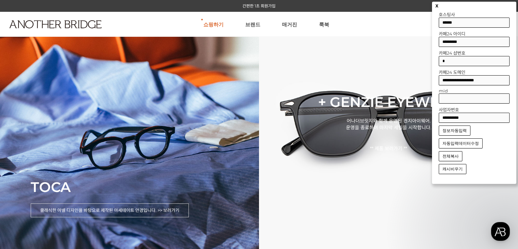 This screenshot has width=518, height=249. Describe the element at coordinates (474, 94) in the screenshot. I see `label: mid` at that location.